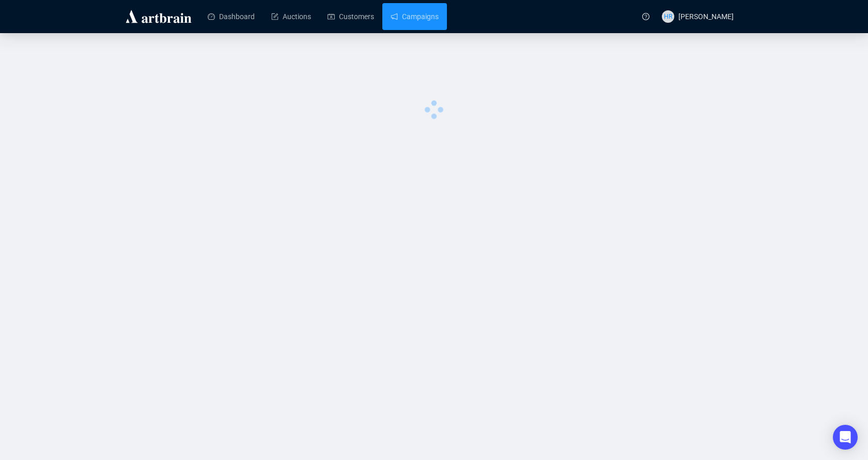 This screenshot has height=460, width=868. What do you see at coordinates (351, 17) in the screenshot?
I see `a: Customers` at bounding box center [351, 17].